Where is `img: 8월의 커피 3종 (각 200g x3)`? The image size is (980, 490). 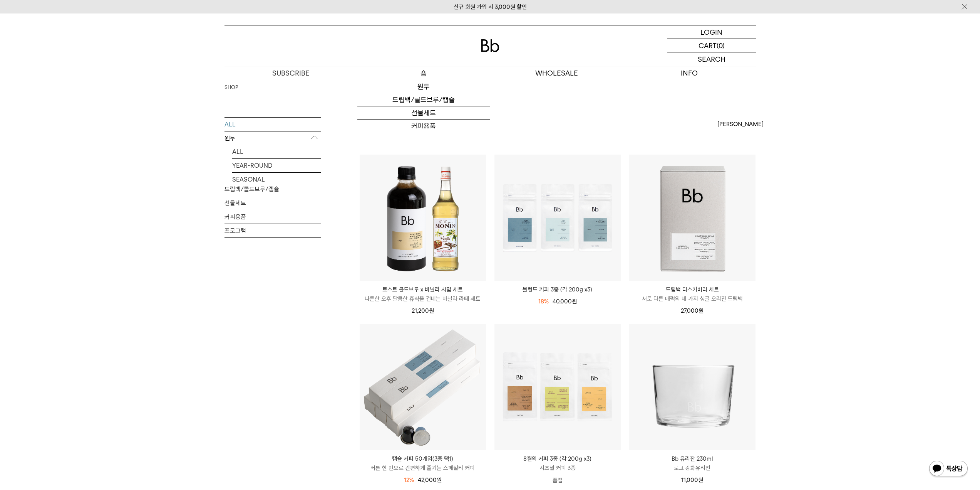
img: 8월의 커피 3종 (각 200g x3) is located at coordinates (557, 387).